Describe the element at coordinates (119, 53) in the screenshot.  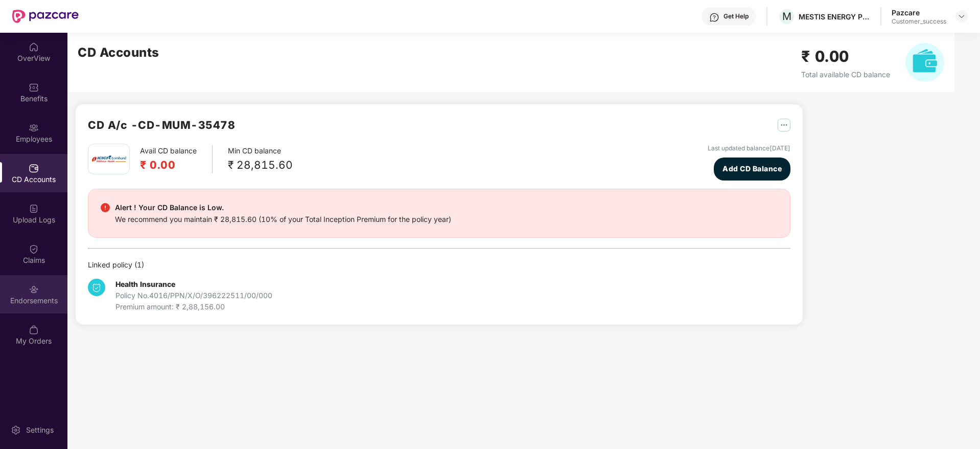
I see `h2: CD Accounts` at that location.